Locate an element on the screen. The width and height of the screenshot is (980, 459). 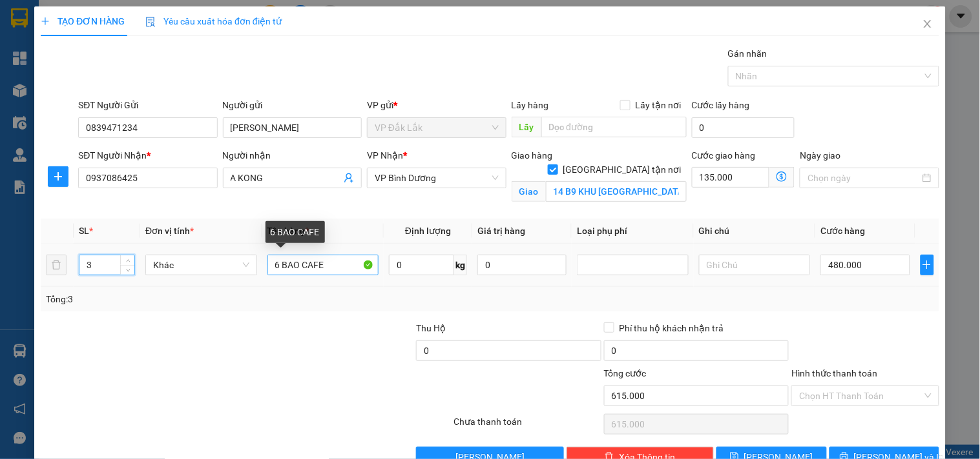
span: Giao hàng is located at coordinates (532, 155).